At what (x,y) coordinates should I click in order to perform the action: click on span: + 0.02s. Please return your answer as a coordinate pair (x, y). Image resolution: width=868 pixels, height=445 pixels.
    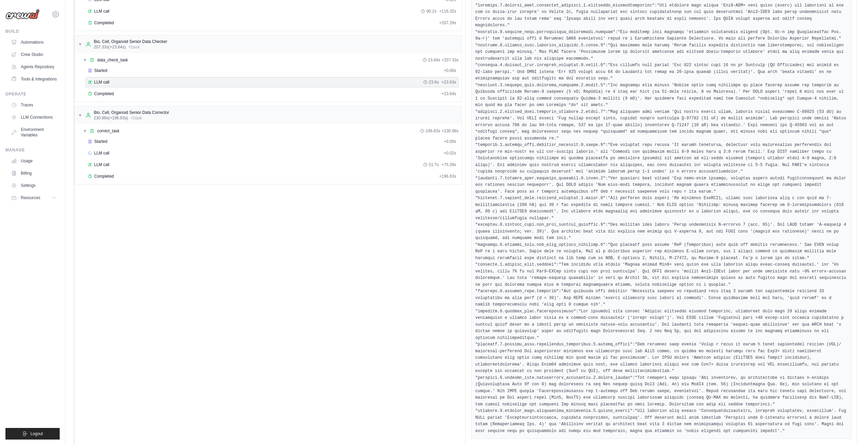
    Looking at the image, I should click on (450, 153).